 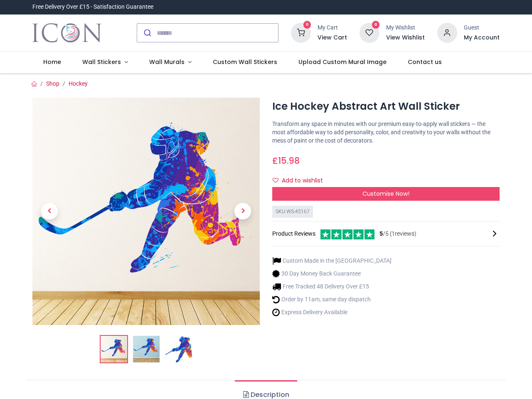 I want to click on div: Product Reviews, so click(x=386, y=234).